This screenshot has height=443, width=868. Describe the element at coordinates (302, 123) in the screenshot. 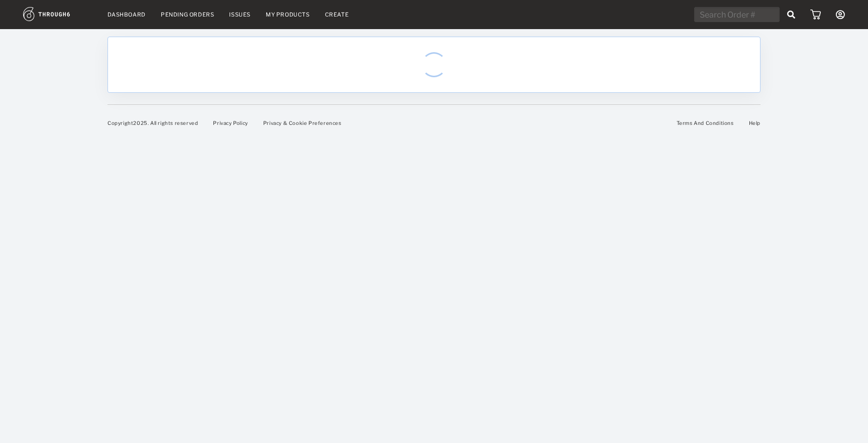

I see `a: Privacy & Cookie Preferences` at that location.